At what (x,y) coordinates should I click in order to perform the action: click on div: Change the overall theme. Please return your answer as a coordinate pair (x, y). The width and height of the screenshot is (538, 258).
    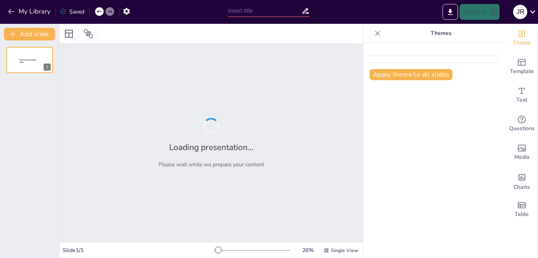
    Looking at the image, I should click on (522, 38).